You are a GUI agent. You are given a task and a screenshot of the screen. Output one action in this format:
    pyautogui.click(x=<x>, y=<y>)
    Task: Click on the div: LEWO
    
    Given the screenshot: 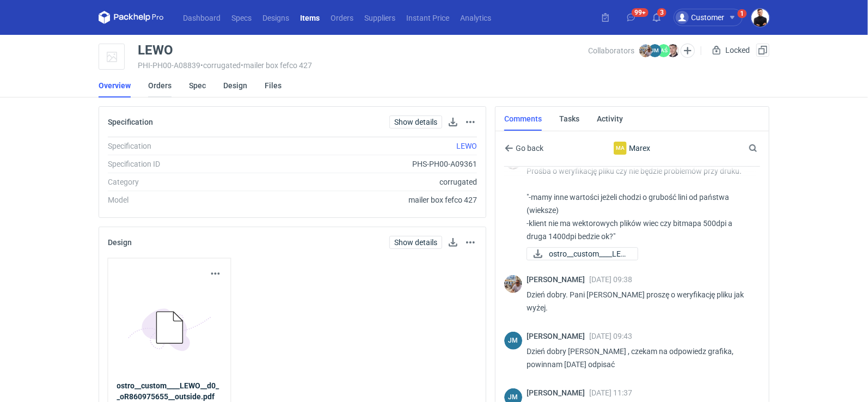 What is the action you would take?
    pyautogui.click(x=155, y=50)
    